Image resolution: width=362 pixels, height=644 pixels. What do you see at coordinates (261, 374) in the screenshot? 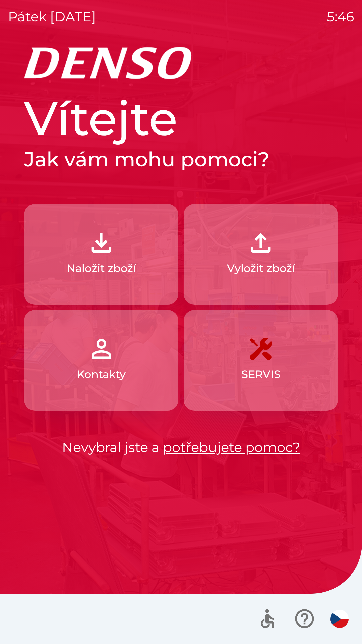
I see `p: SERVIS` at bounding box center [261, 374].